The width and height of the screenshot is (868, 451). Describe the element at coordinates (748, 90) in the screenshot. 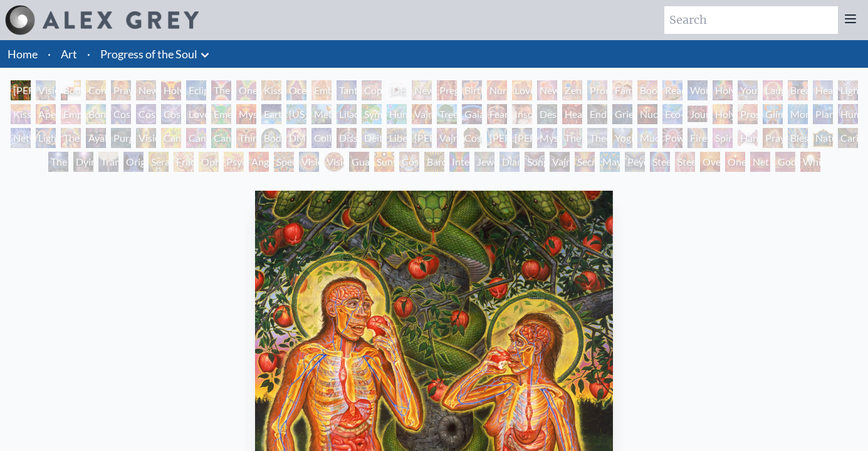

I see `div: Young & Old` at that location.